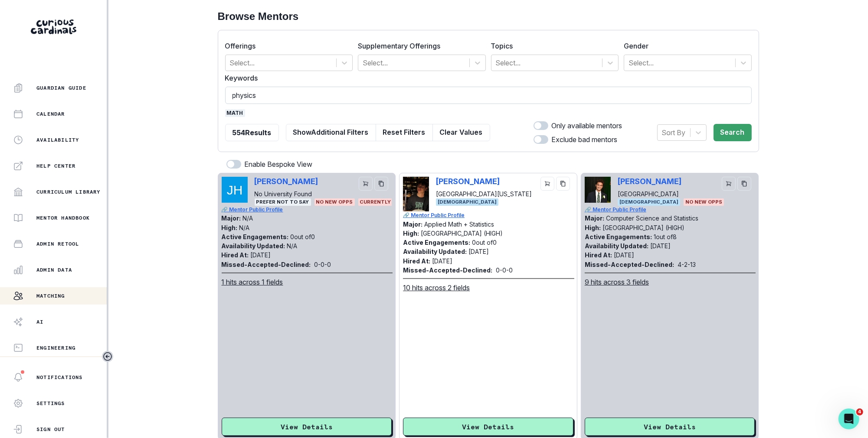 The width and height of the screenshot is (868, 438). What do you see at coordinates (404, 133) in the screenshot?
I see `button: Reset Filters` at bounding box center [404, 133].